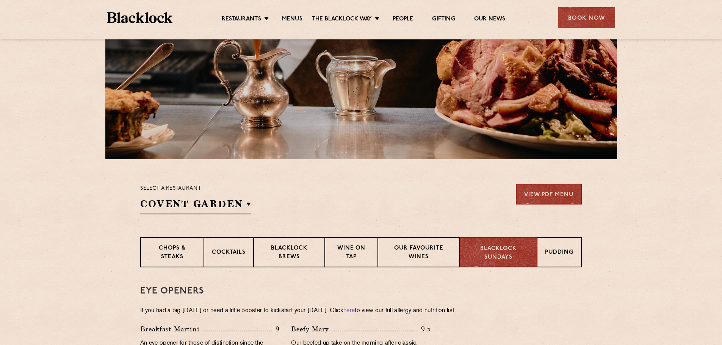  I want to click on a: here, so click(349, 311).